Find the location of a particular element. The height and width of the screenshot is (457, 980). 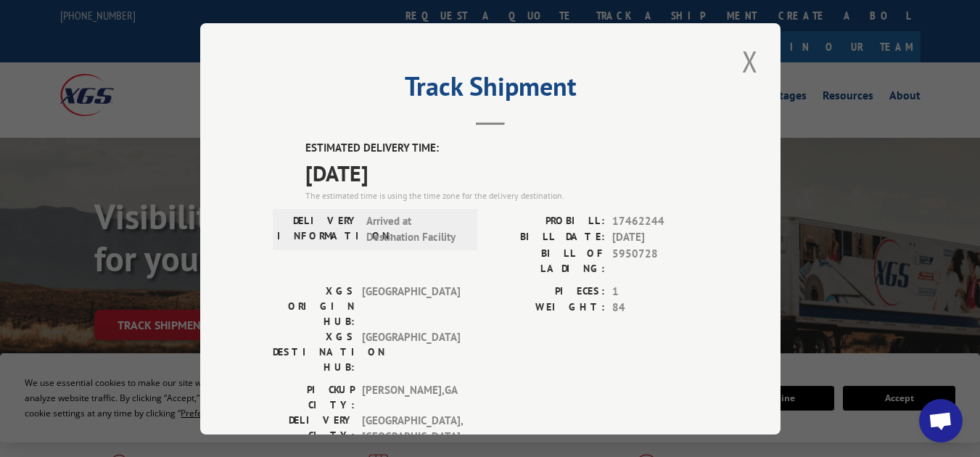

label: BILL DATE: is located at coordinates (548, 237).